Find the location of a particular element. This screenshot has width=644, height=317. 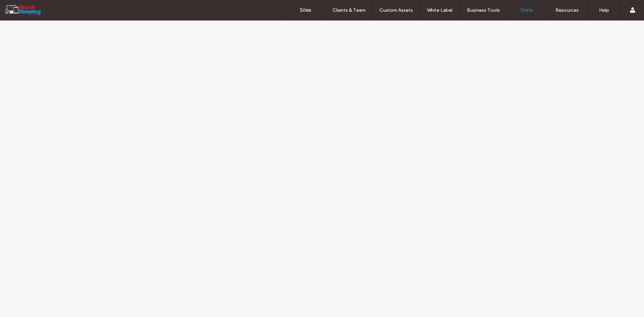

label: Business Tools is located at coordinates (484, 10).